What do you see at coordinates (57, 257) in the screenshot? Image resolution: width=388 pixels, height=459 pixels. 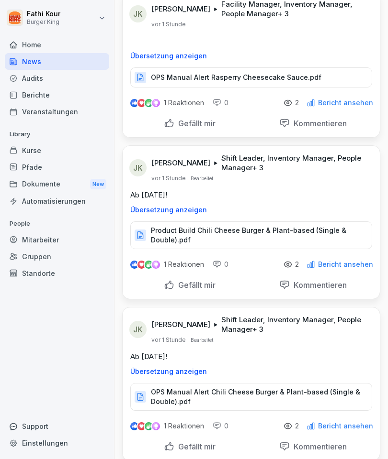 I see `div: Gruppen` at bounding box center [57, 257].